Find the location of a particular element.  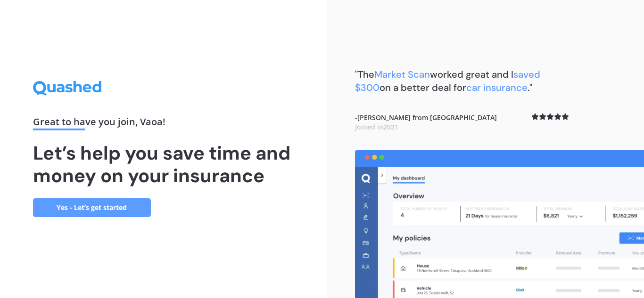

b: "The worked great and I on a better deal for ." is located at coordinates (448, 81).